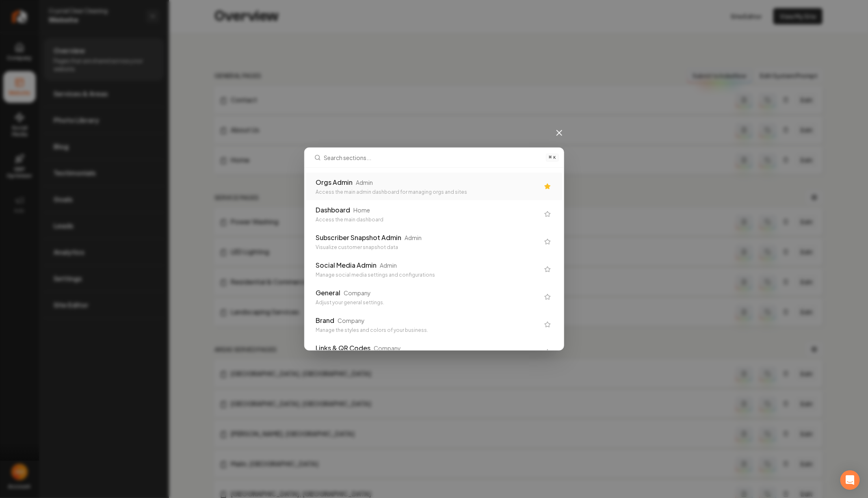  I want to click on div: Home, so click(362, 210).